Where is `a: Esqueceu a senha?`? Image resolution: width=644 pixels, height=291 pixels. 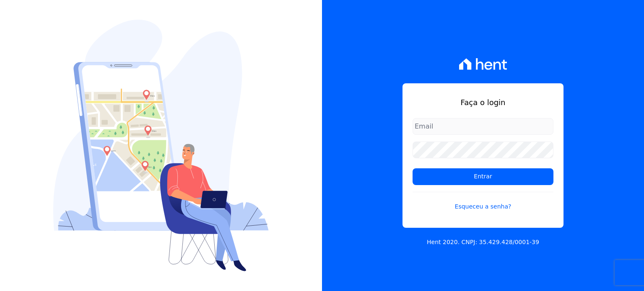 a: Esqueceu a senha? is located at coordinates (483, 201).